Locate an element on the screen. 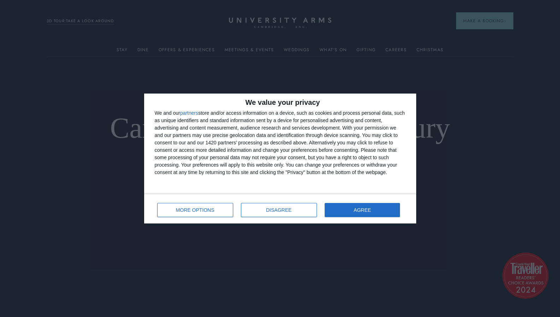 The image size is (560, 317). span: MORE OPTIONS is located at coordinates (195, 210).